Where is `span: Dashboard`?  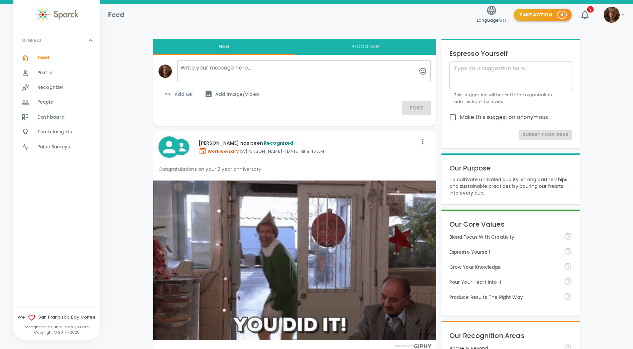
span: Dashboard is located at coordinates (51, 117).